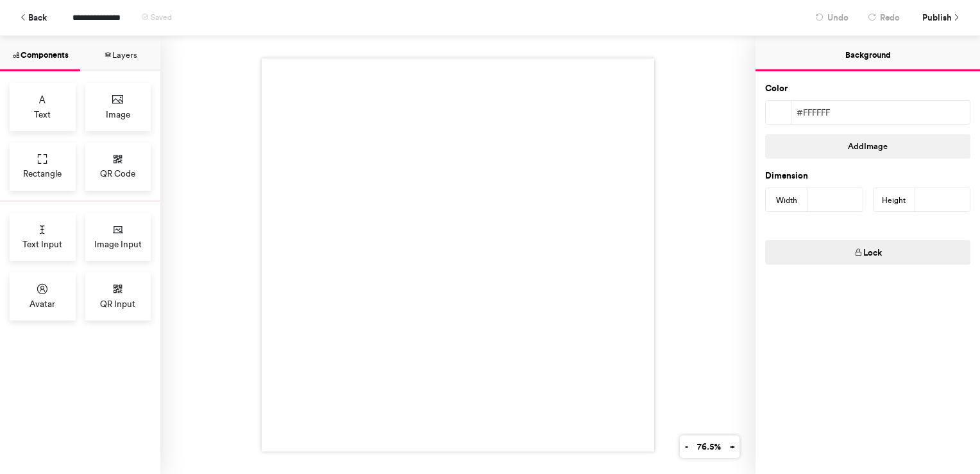  What do you see at coordinates (120, 53) in the screenshot?
I see `button: Layers` at bounding box center [120, 53].